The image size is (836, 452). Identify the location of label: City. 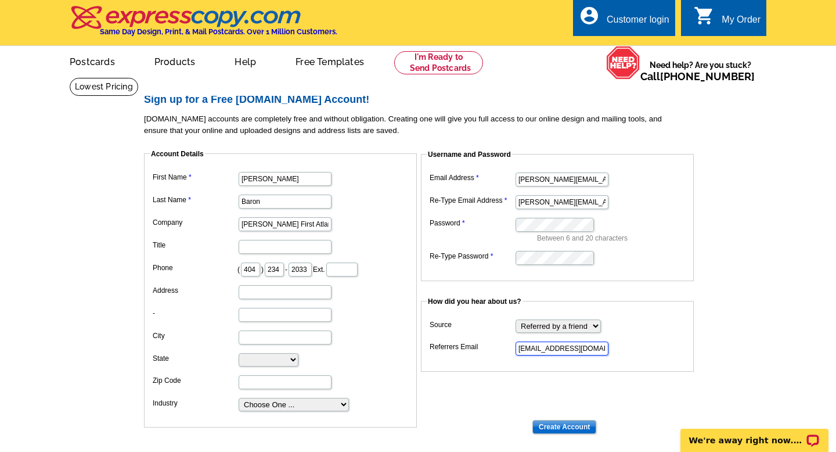
(195, 335).